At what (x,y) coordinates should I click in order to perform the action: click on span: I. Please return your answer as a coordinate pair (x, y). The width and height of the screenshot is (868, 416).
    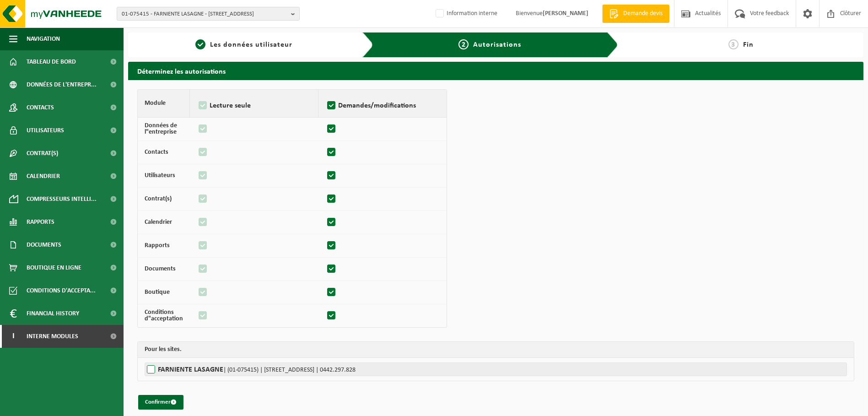
    Looking at the image, I should click on (13, 336).